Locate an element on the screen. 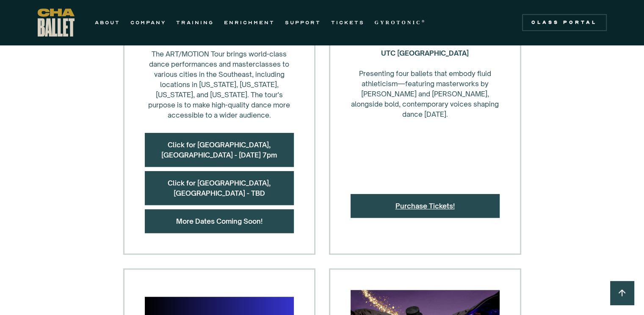 Image resolution: width=644 pixels, height=315 pixels. a: home is located at coordinates (56, 23).